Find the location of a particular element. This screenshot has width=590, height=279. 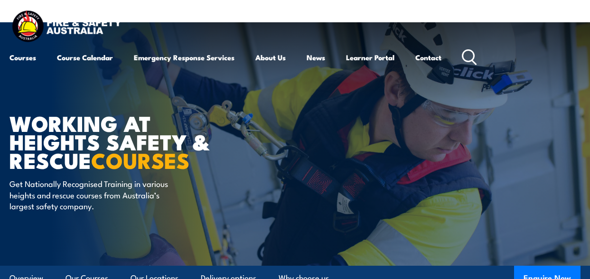

p: Get Nationally Recognised Training in various heights and rescue courses from Australia’s largest... is located at coordinates (96, 195).